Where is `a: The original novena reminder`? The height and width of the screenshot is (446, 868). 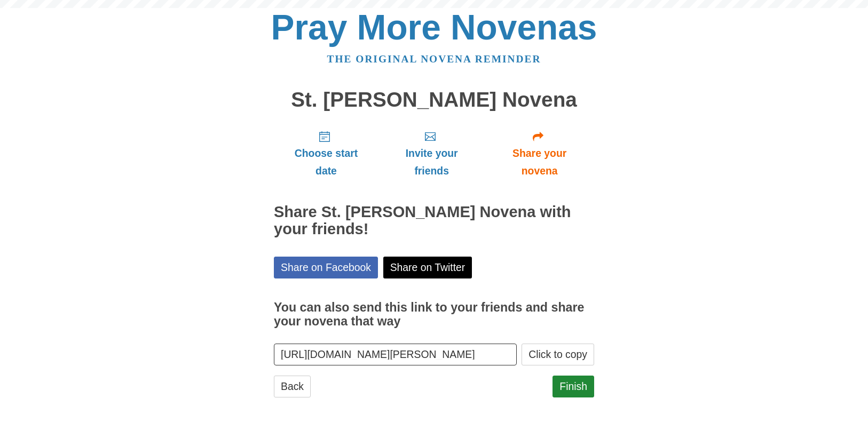 a: The original novena reminder is located at coordinates (434, 59).